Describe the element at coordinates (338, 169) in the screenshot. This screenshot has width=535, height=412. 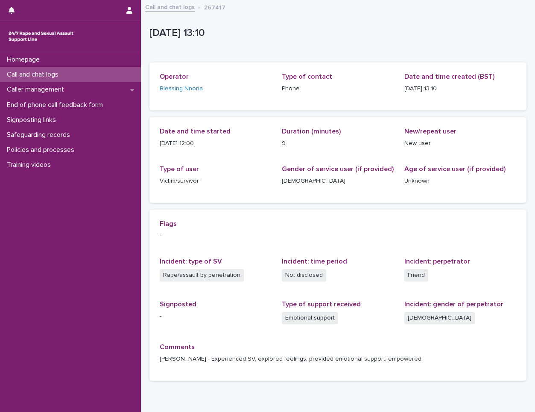
I see `span: Gender of service user (if provided)` at that location.